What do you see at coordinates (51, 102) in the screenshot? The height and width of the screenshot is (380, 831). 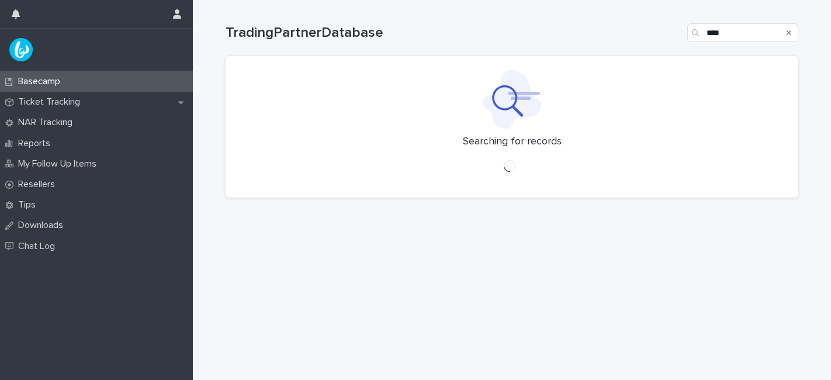 I see `p: Ticket Tracking` at bounding box center [51, 102].